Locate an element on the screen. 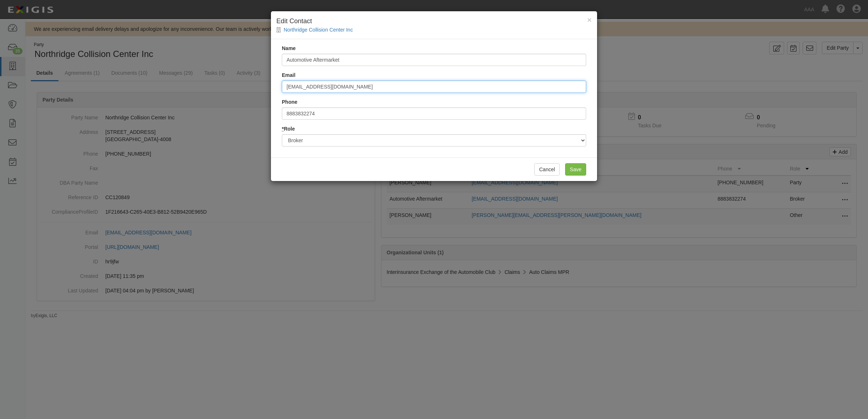 This screenshot has height=419, width=868. abbr: required is located at coordinates (283, 129).